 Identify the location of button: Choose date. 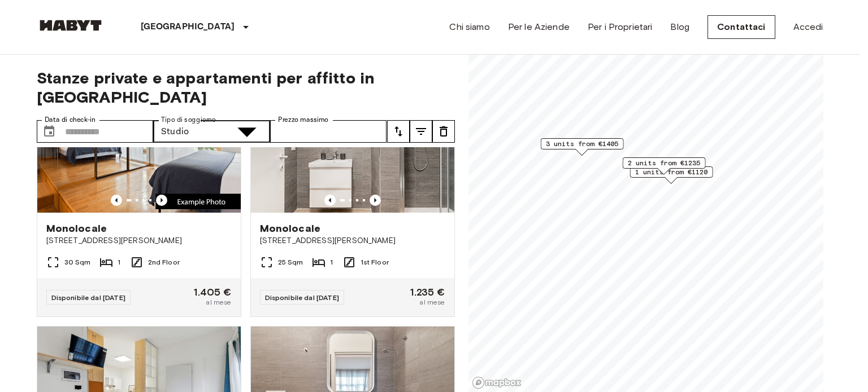
(49, 131).